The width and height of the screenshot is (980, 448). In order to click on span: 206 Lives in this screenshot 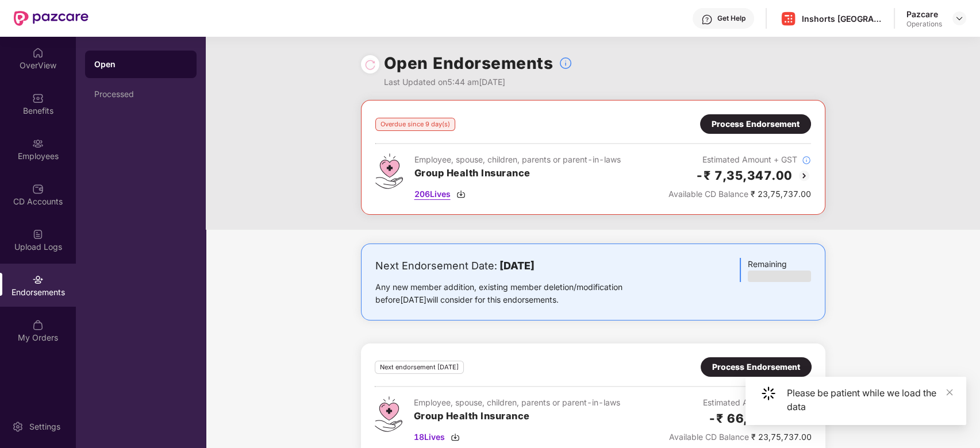, I will do `click(433, 194)`.